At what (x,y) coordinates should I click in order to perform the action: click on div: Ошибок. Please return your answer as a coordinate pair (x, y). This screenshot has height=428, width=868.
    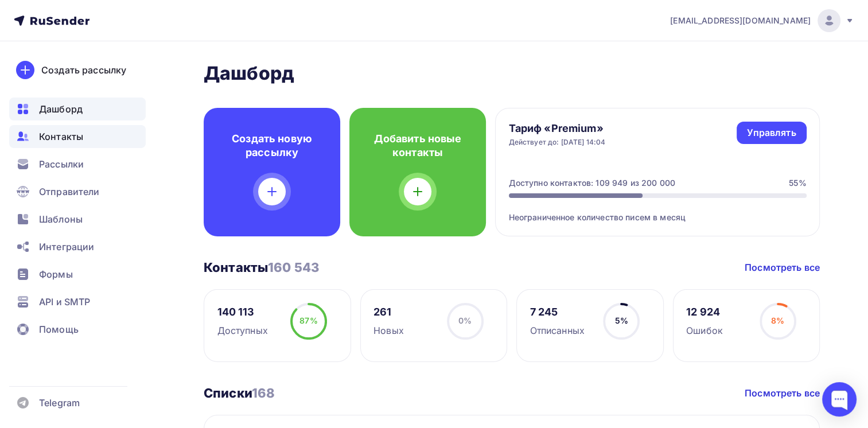
    Looking at the image, I should click on (704, 330).